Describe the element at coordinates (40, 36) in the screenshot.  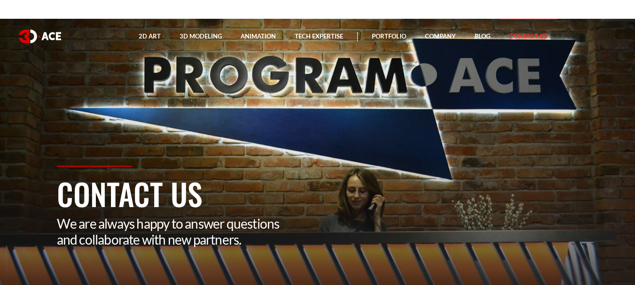
I see `img: logo white` at that location.